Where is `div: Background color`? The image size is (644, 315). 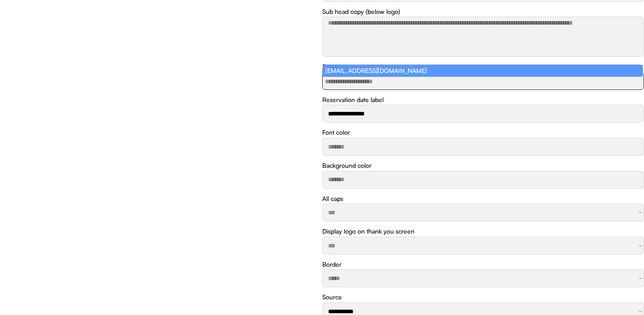
div: Background color is located at coordinates (347, 165).